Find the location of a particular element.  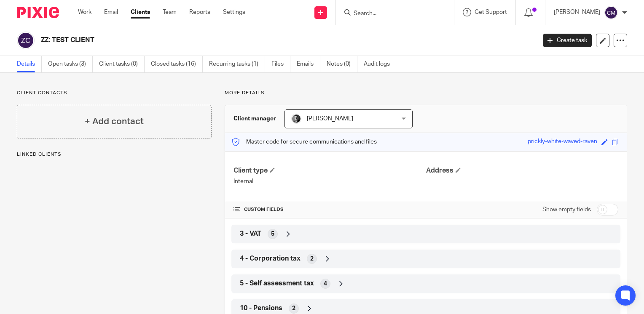

a: Team is located at coordinates (170, 12).